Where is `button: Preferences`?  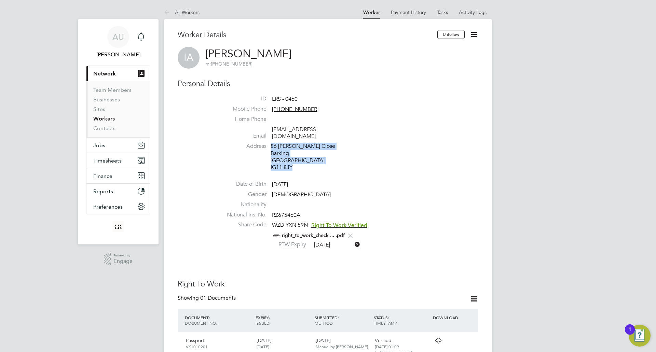 button: Preferences is located at coordinates (118, 207).